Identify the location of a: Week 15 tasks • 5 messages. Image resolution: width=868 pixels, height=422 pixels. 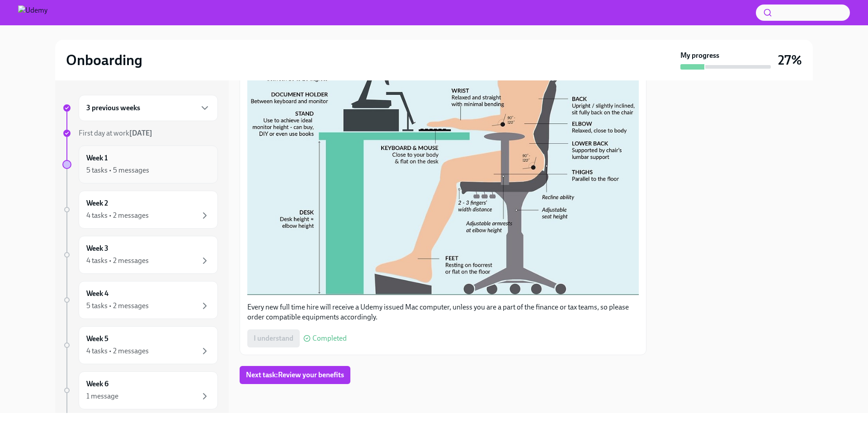
(140, 165).